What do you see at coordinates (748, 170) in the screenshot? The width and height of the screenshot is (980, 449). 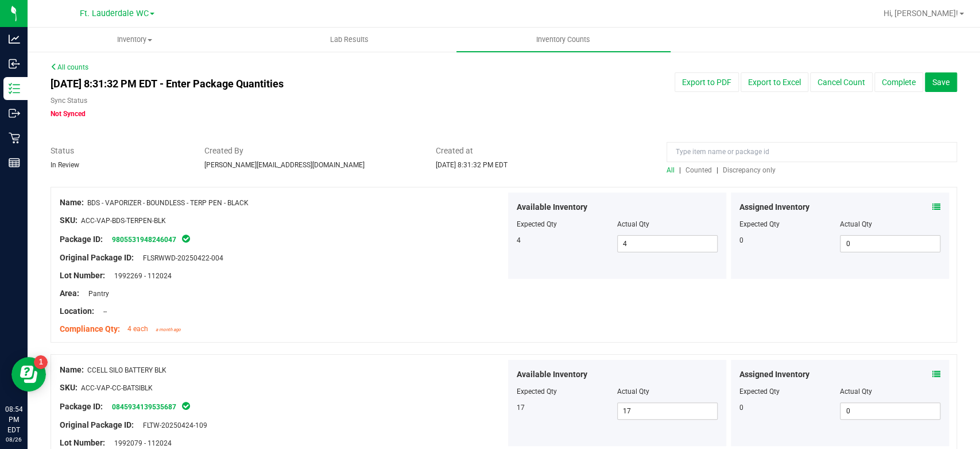 I see `a: Discrepancy only` at bounding box center [748, 170].